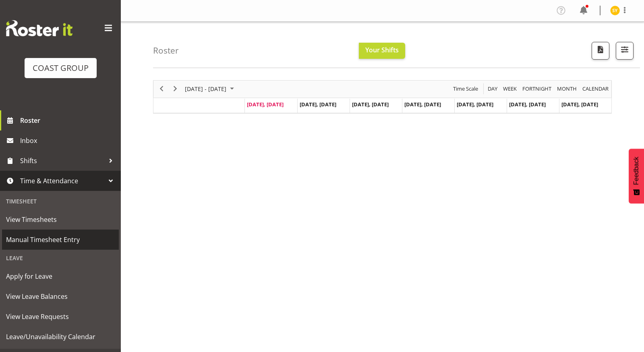  I want to click on span: Time & Attendance, so click(62, 181).